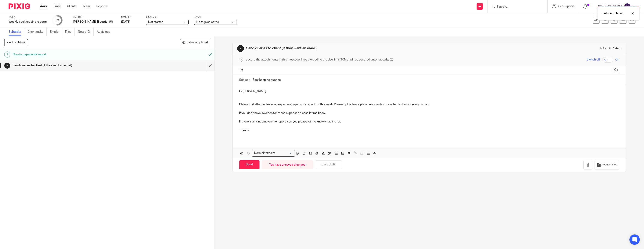 This screenshot has height=249, width=644. What do you see at coordinates (195, 42) in the screenshot?
I see `button: Hide completed` at bounding box center [195, 42].